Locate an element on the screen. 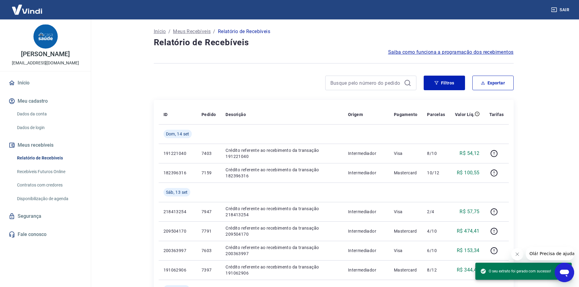  p: 218413254 is located at coordinates (177, 212).